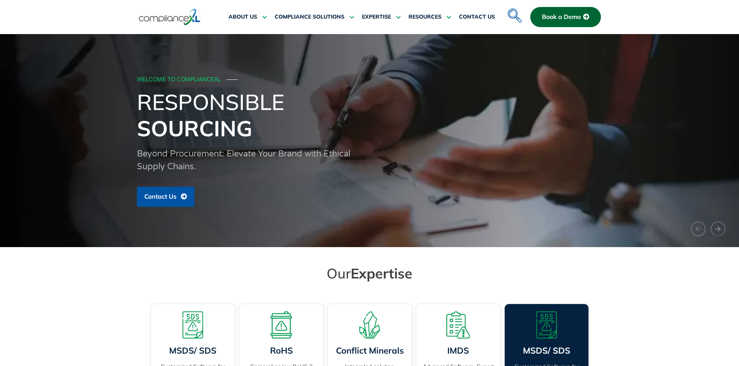  I want to click on a: Conflict Minerals, so click(369, 351).